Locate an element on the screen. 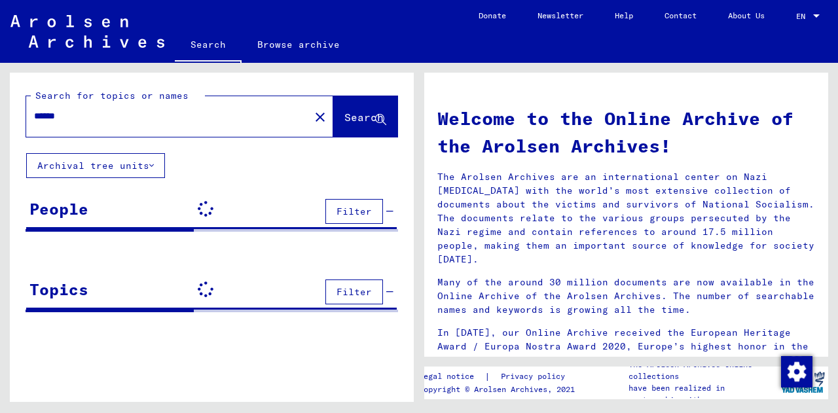 This screenshot has height=413, width=838. div: People is located at coordinates (59, 209).